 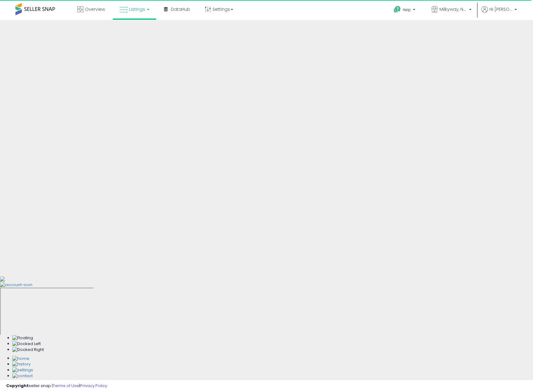 I want to click on img: Settings, so click(x=23, y=370).